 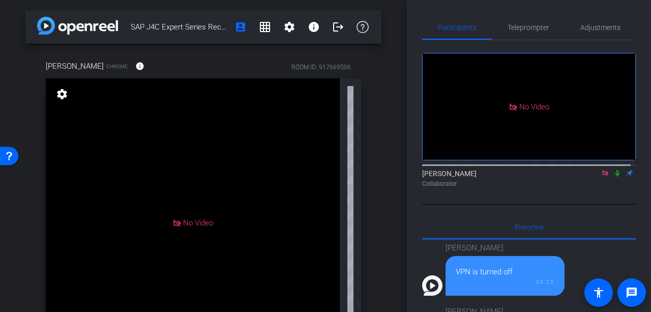 What do you see at coordinates (529, 227) in the screenshot?
I see `span: Everyone` at bounding box center [529, 227].